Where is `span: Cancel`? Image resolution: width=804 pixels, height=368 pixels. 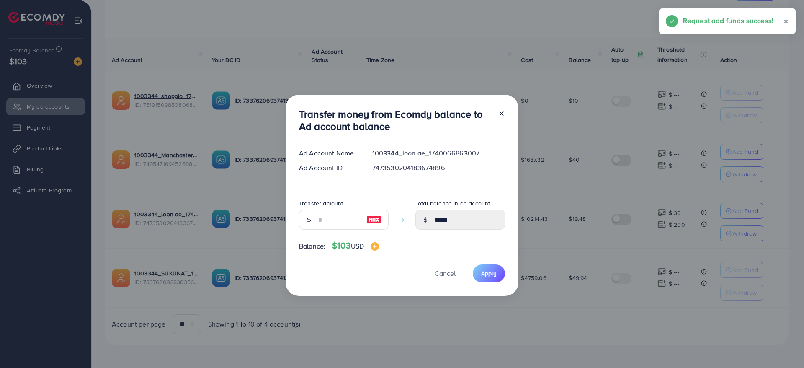
span: Cancel is located at coordinates (445, 273).